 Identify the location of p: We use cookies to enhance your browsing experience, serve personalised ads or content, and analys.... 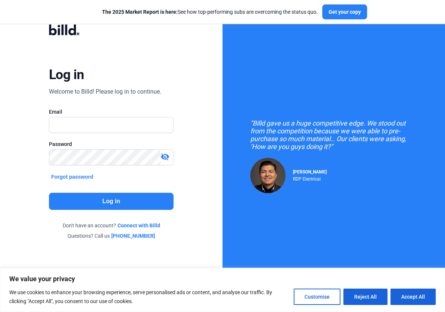
(149, 296).